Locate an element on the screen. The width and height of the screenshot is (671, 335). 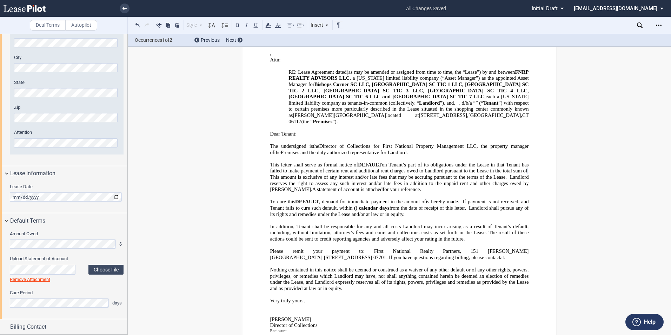
span: (as may be amended or assigned from time to time, the “Lease”) by and between is located at coordinates (431, 72).